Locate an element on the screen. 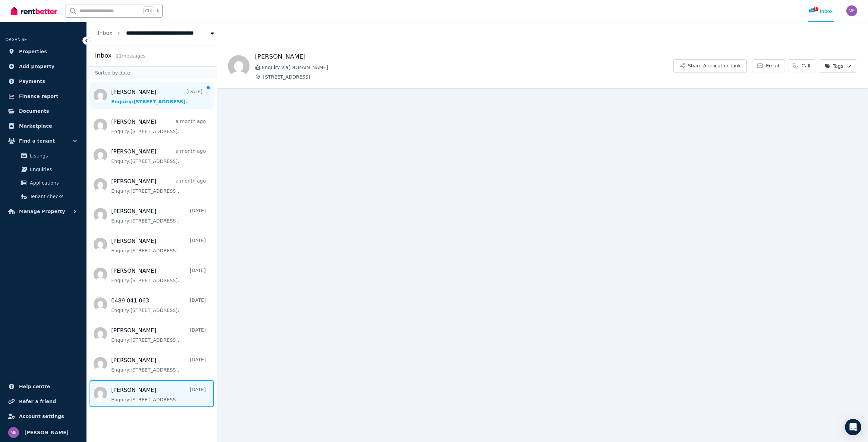  nav: Message list is located at coordinates (152, 245).